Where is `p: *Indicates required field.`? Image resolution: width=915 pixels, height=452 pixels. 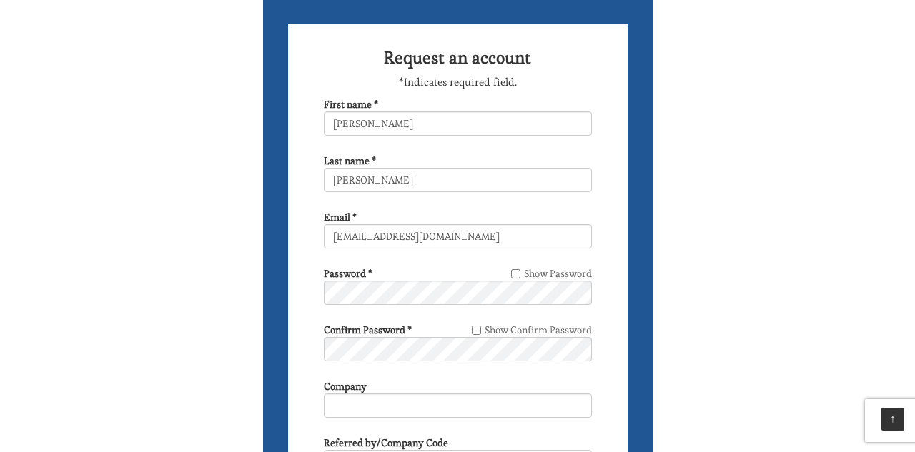
p: *Indicates required field. is located at coordinates (457, 82).